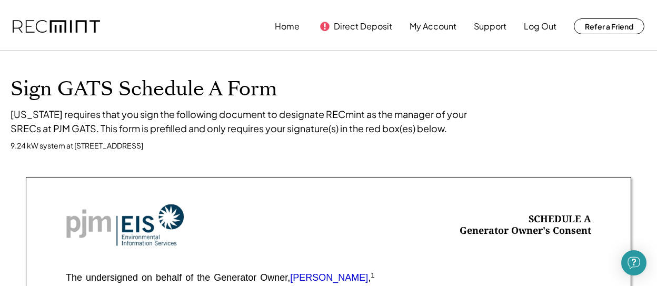  Describe the element at coordinates (287, 26) in the screenshot. I see `button: Home` at that location.